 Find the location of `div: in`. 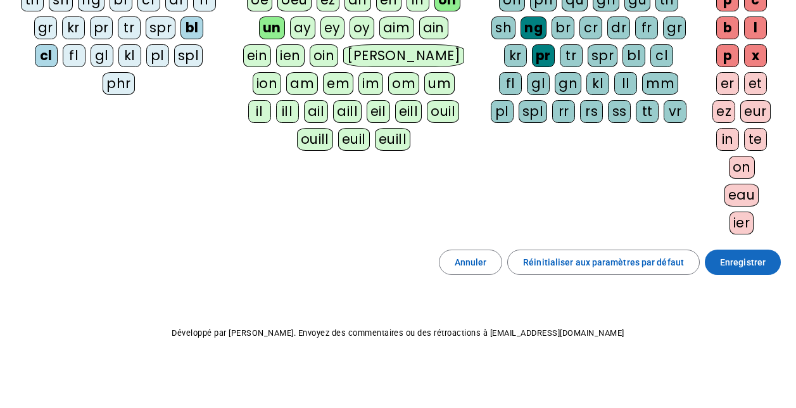

div: in is located at coordinates (727, 139).